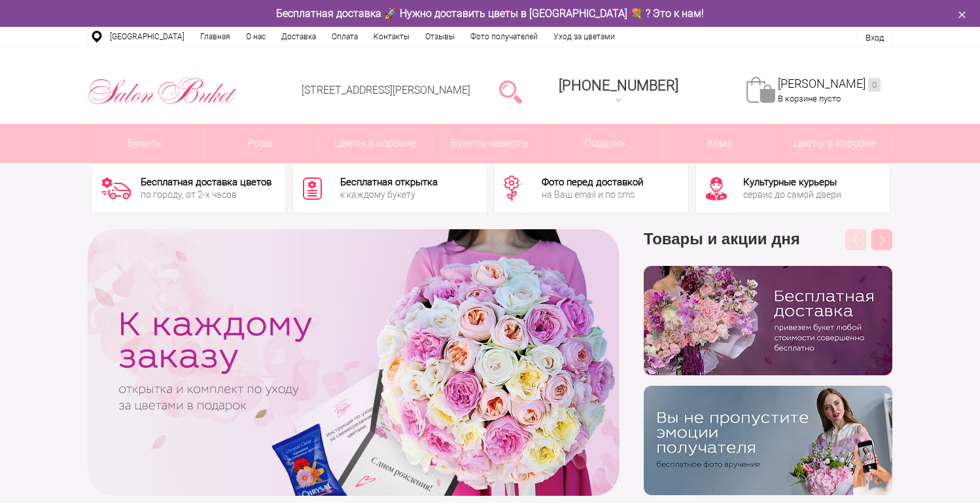 The width and height of the screenshot is (980, 503). I want to click on img: Цветы Нижний Новгород, so click(163, 91).